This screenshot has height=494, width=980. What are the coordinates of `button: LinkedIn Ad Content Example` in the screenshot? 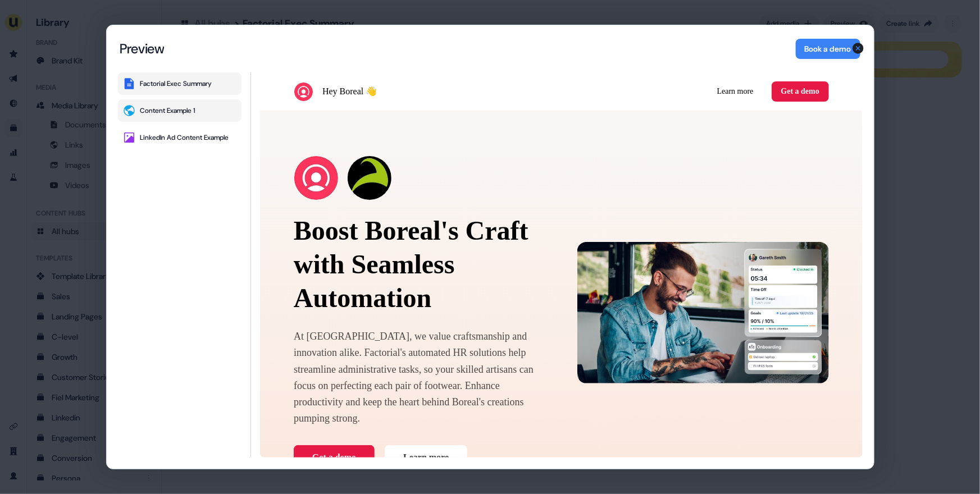 It's located at (179, 138).